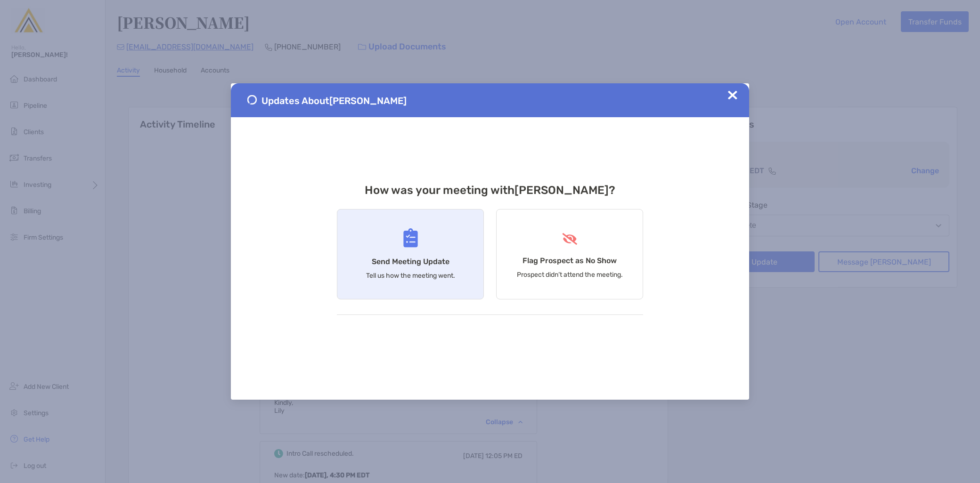 The width and height of the screenshot is (980, 483). Describe the element at coordinates (411, 275) in the screenshot. I see `p: Tell us how the meeting went.` at that location.